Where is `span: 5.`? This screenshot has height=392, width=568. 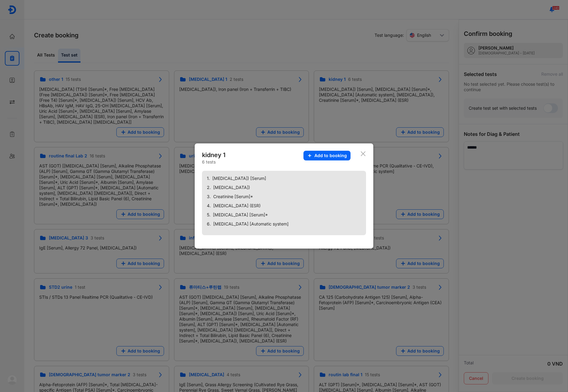 span: 5. is located at coordinates (209, 215).